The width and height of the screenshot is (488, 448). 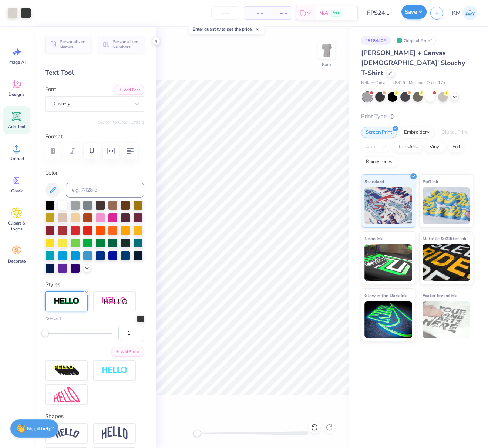 I want to click on div: Applique, so click(x=376, y=147).